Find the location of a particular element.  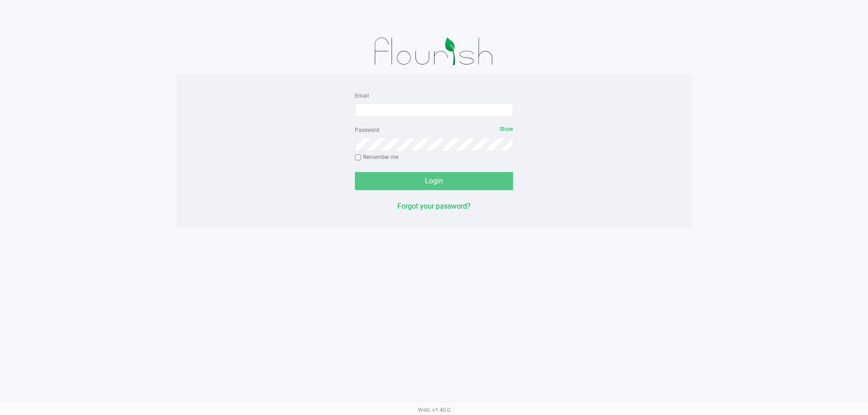

span: Show is located at coordinates (507, 129).